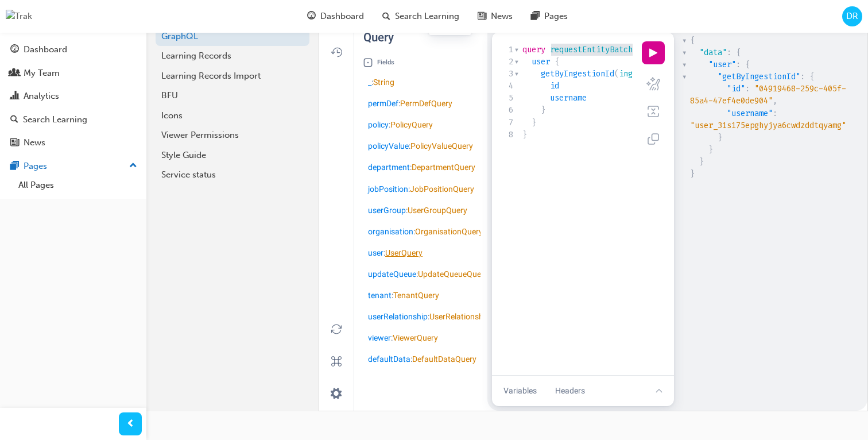 The width and height of the screenshot is (868, 440). I want to click on a: PolicyValueQuery, so click(442, 146).